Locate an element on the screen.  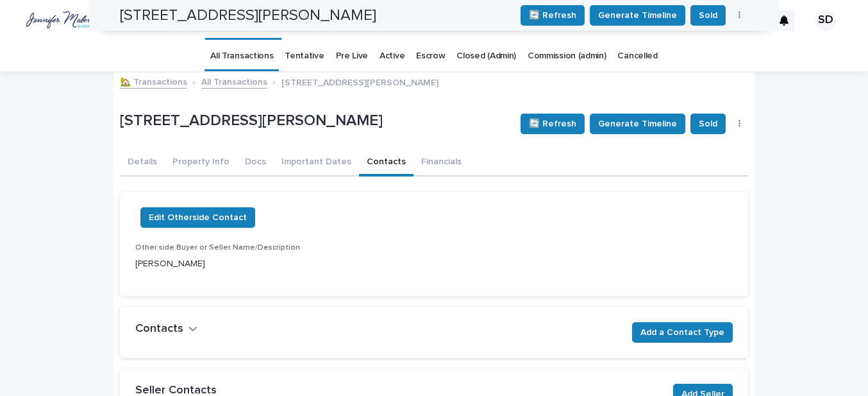
button: Sold is located at coordinates (708, 124).